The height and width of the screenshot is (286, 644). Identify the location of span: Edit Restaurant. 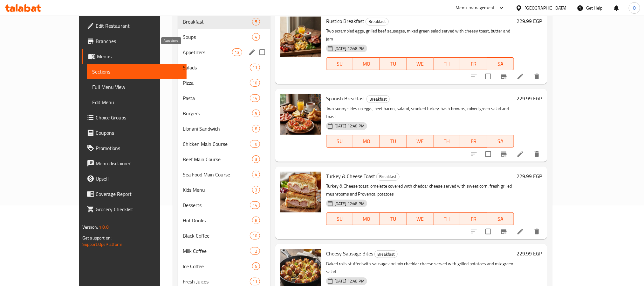
(139, 26).